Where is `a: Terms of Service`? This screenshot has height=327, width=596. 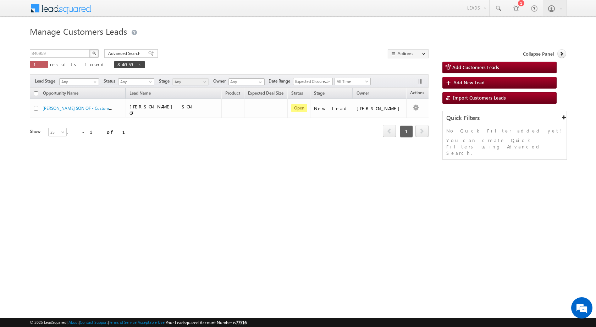
a: Terms of Service is located at coordinates (123, 323).